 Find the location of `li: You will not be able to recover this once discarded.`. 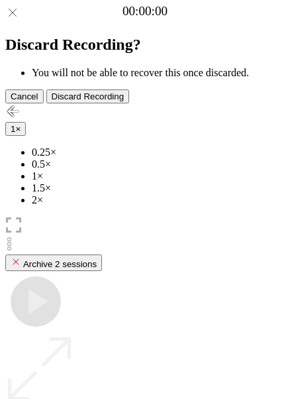

li: You will not be able to recover this once discarded. is located at coordinates (159, 73).